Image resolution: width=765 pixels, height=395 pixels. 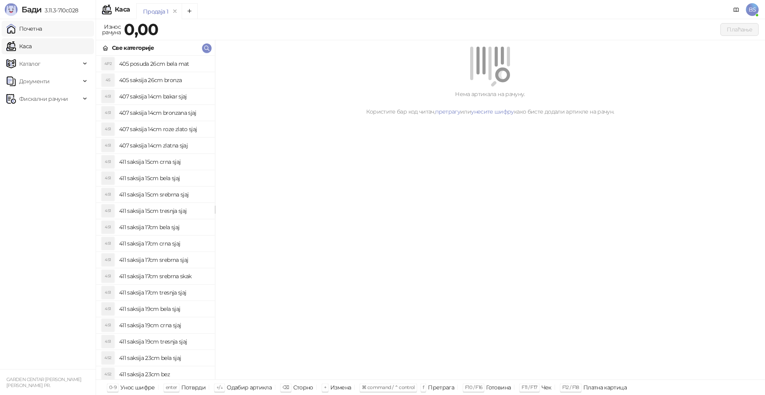 What do you see at coordinates (604, 387) in the screenshot?
I see `div: Платна картица` at bounding box center [604, 387].